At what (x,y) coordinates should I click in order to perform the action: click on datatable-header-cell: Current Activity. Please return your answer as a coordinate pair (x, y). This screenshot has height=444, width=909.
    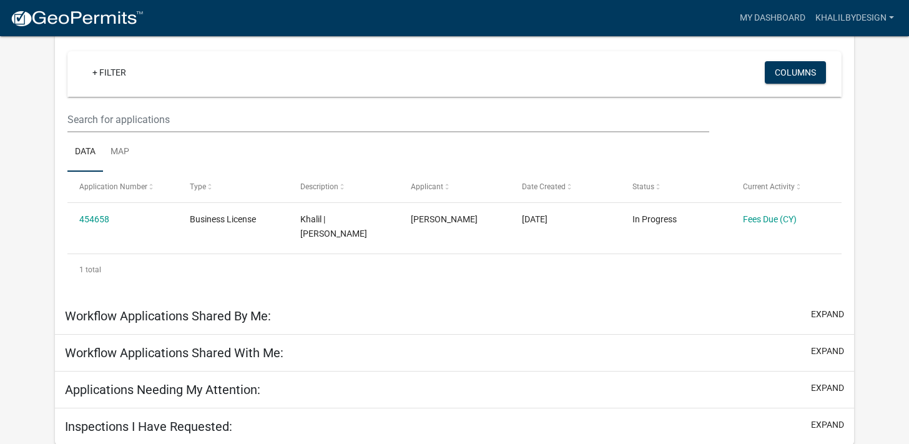
    Looking at the image, I should click on (786, 187).